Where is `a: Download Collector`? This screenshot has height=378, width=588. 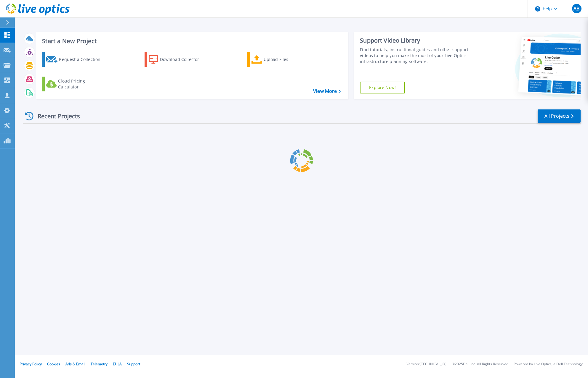
a: Download Collector is located at coordinates (177, 60).